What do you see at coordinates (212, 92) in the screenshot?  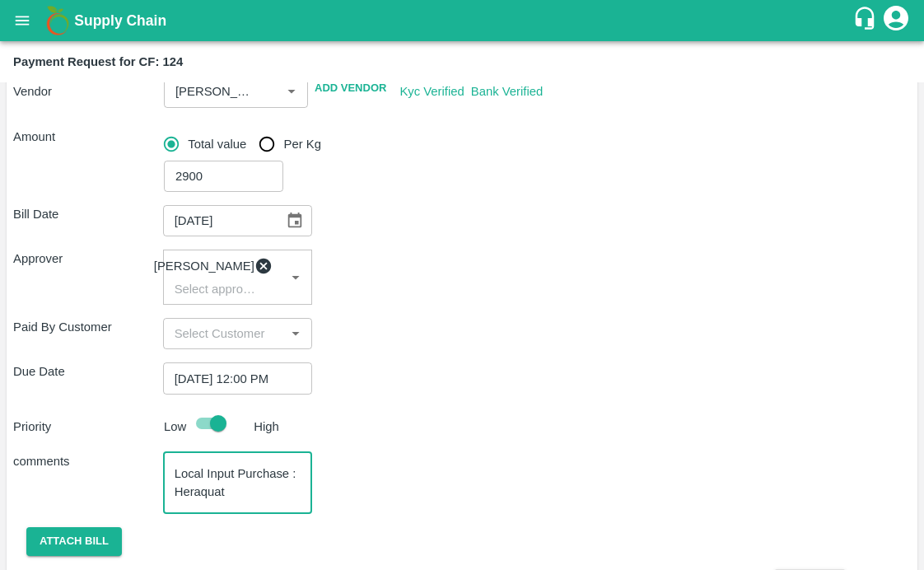 I see `input: Select Vendor` at bounding box center [212, 92].